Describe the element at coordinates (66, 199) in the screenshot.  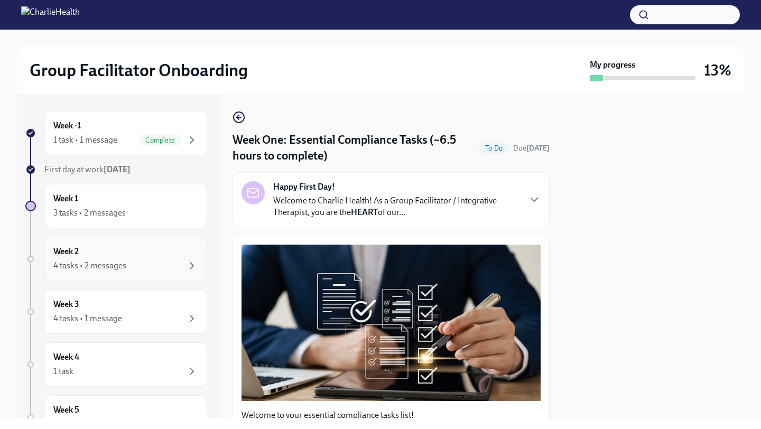
I see `h6: Week 1` at that location.